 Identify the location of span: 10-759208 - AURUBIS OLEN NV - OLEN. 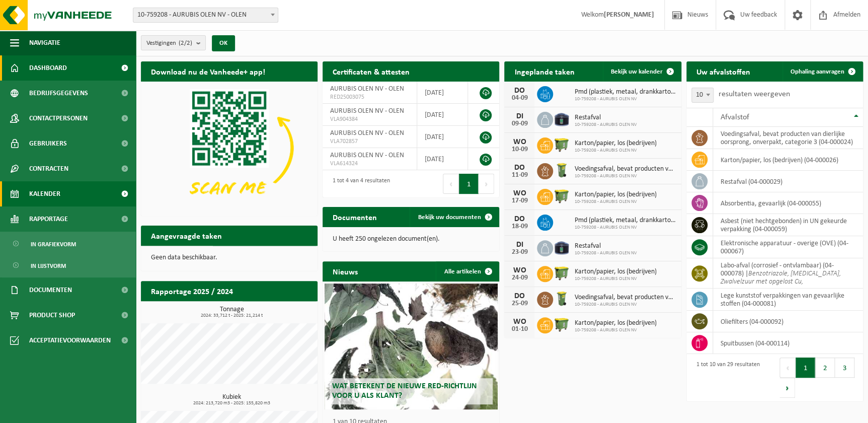
(205, 15).